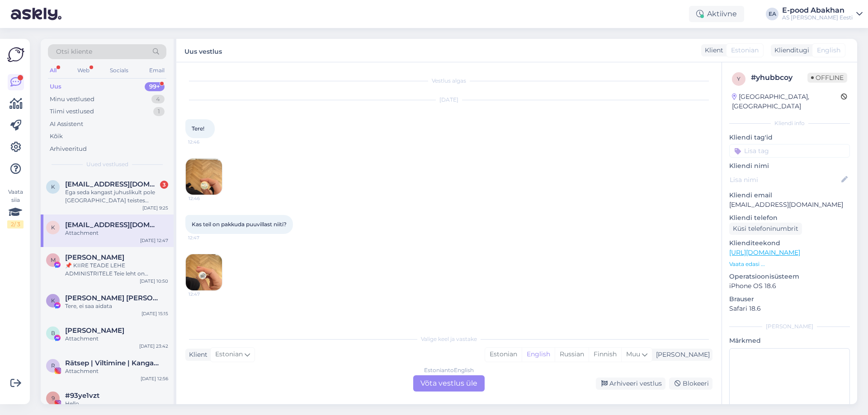  I want to click on div: Vaata siia, so click(15, 208).